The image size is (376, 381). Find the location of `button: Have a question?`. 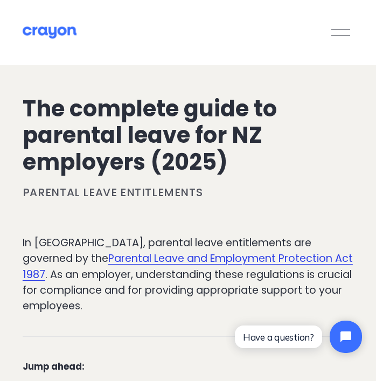

button: Have a question? is located at coordinates (53, 25).